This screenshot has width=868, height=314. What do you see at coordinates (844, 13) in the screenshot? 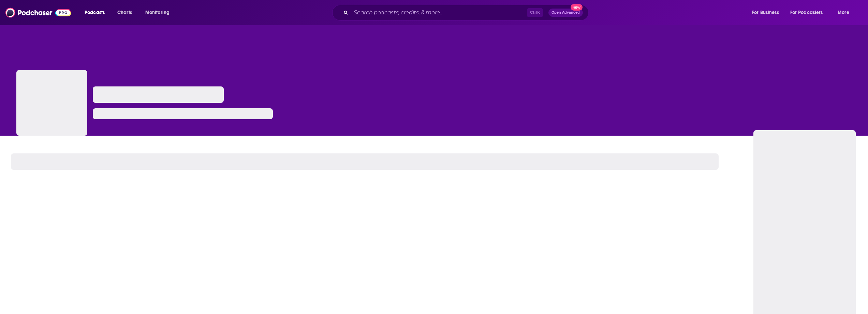
I see `span: More` at bounding box center [844, 13].